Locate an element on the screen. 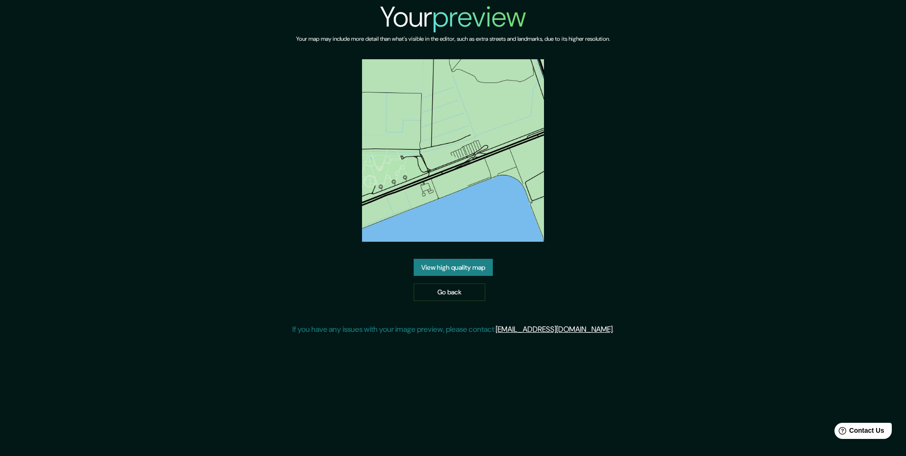 The width and height of the screenshot is (906, 456). a: Go back is located at coordinates (449, 292).